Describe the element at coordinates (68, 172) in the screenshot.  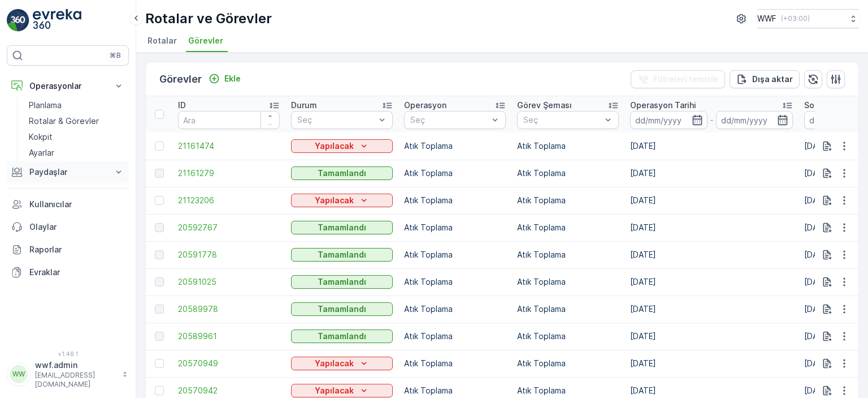
I see `p: Paydaşlar` at that location.